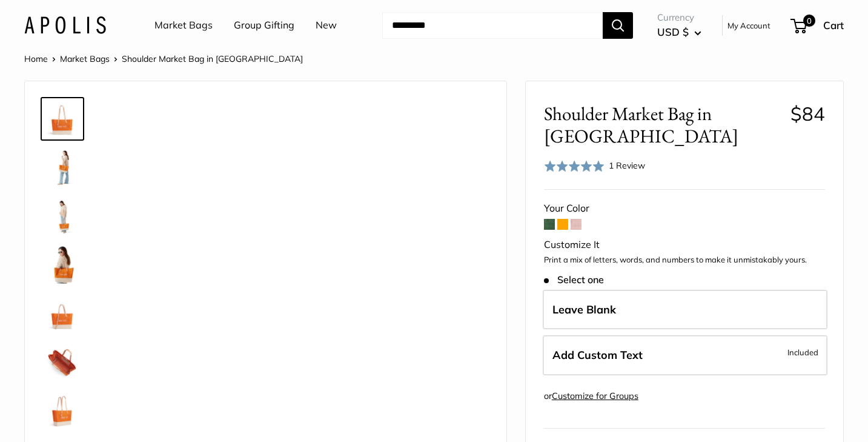 This screenshot has height=442, width=868. Describe the element at coordinates (803, 352) in the screenshot. I see `span: Included` at that location.